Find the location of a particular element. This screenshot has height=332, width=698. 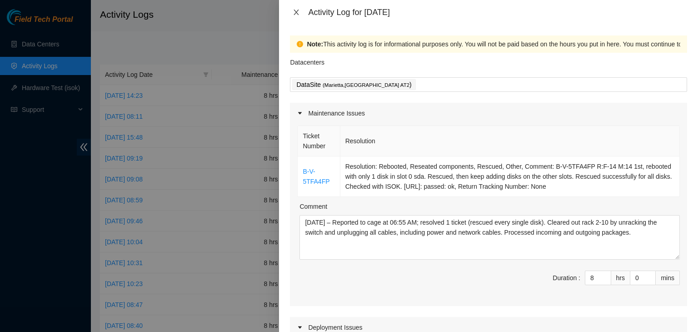

button: Close is located at coordinates (296, 12).